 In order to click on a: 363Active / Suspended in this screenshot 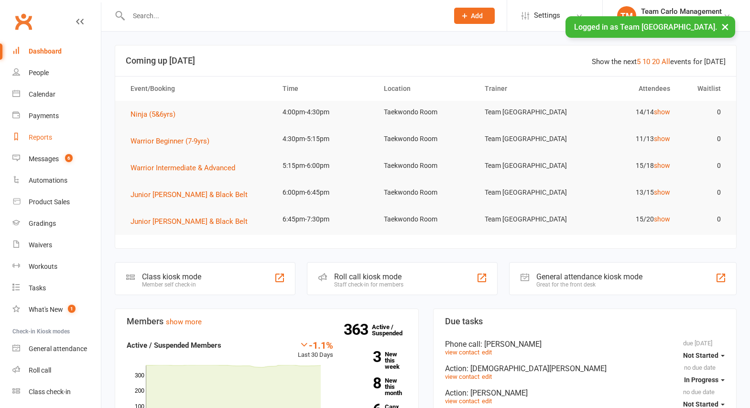, I will do `click(393, 330)`.